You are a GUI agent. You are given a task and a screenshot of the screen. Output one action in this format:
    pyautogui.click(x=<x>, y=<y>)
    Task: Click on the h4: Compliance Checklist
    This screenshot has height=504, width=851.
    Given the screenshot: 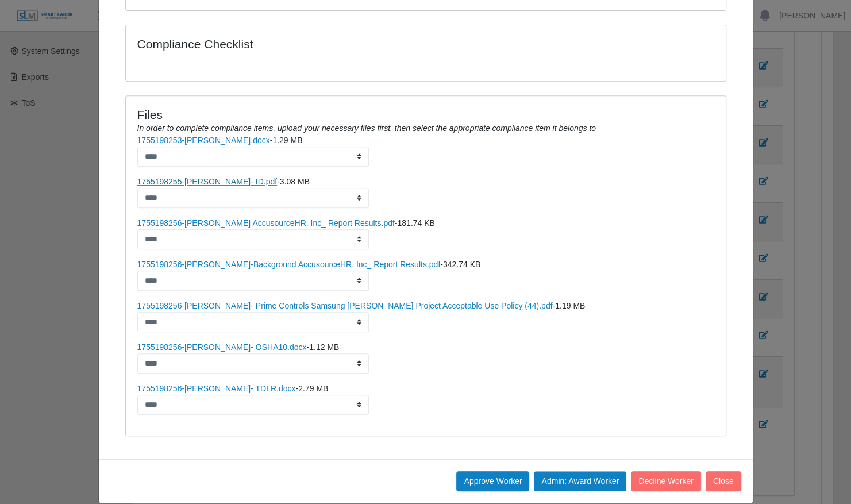 What is the action you would take?
    pyautogui.click(x=326, y=43)
    